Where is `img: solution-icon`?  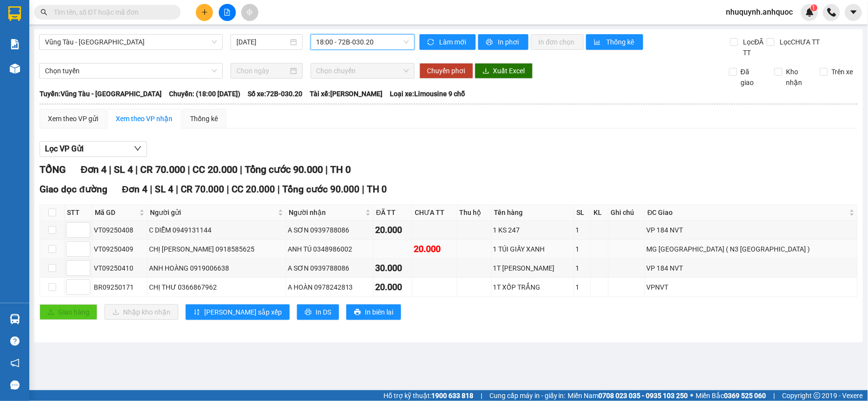 img: solution-icon is located at coordinates (15, 44).